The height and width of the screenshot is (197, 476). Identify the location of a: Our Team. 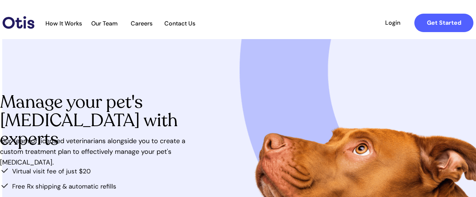
(104, 24).